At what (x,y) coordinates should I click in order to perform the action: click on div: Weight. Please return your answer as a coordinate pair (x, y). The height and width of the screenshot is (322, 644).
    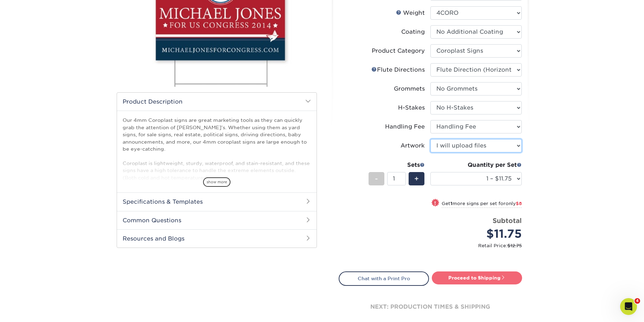
    Looking at the image, I should click on (410, 13).